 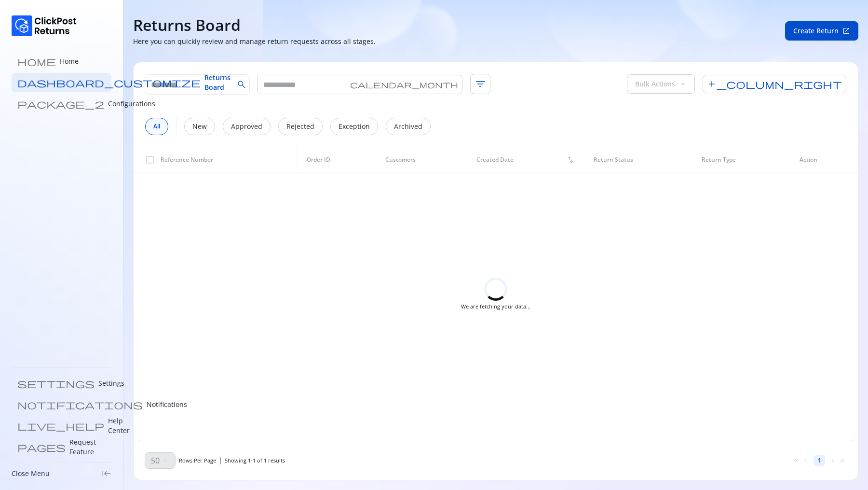 I want to click on p: Exception, so click(x=354, y=126).